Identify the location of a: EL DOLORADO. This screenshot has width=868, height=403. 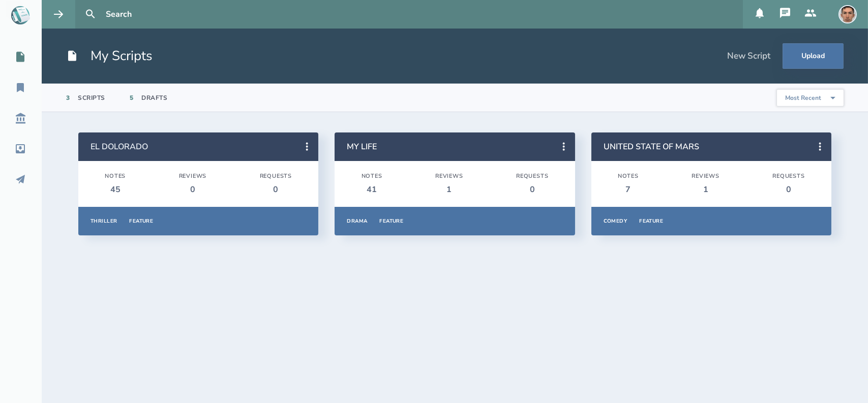
(119, 146).